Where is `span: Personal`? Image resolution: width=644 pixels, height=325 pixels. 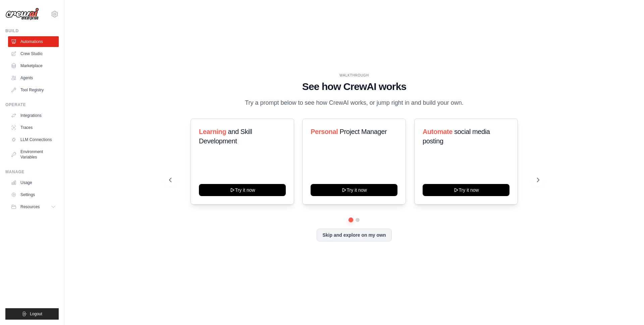 span: Personal is located at coordinates (324, 132).